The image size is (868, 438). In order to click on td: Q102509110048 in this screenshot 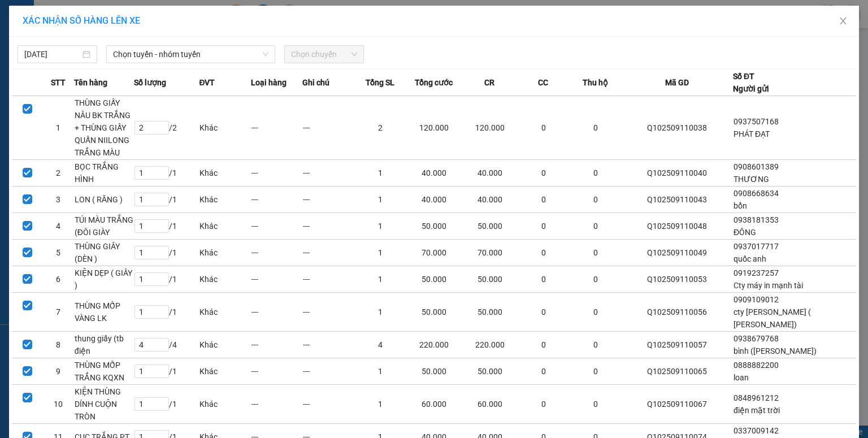, I will do `click(677, 226)`.